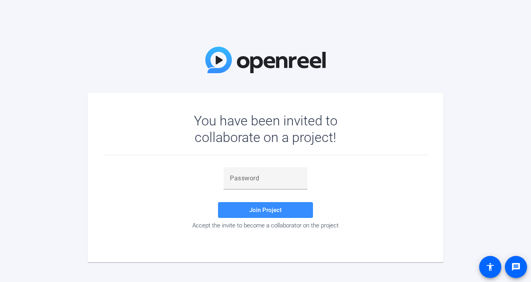 The height and width of the screenshot is (282, 531). What do you see at coordinates (266, 210) in the screenshot?
I see `span: Join Project` at bounding box center [266, 210].